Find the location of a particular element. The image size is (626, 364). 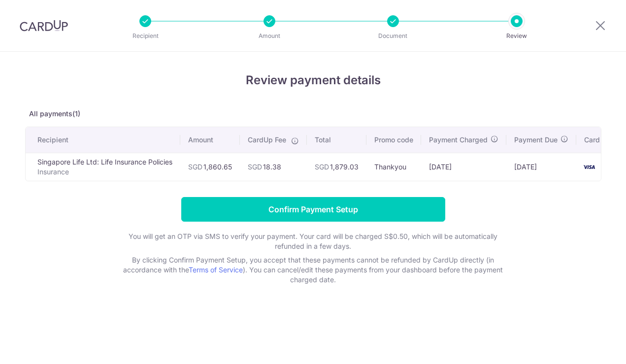

p: Document is located at coordinates (393, 36).